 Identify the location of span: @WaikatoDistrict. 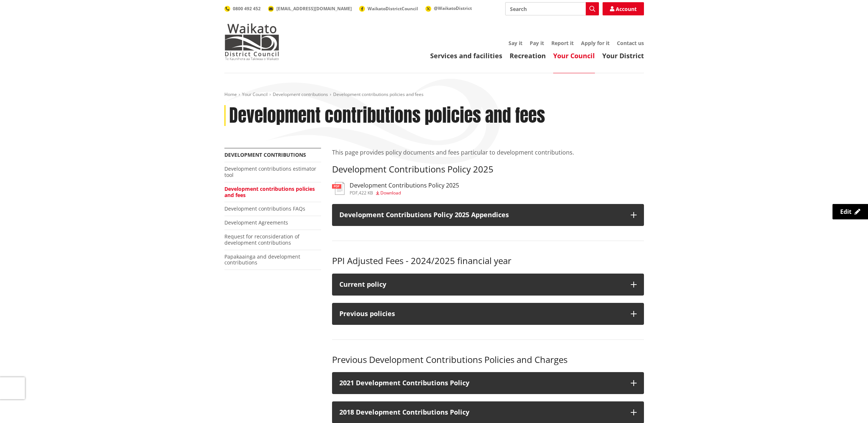
(453, 8).